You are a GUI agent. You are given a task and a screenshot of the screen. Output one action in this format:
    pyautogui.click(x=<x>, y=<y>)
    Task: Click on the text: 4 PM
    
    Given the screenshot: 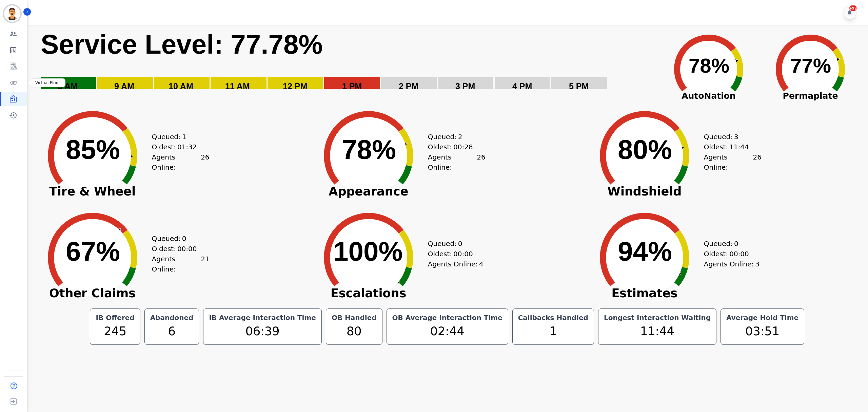 What is the action you would take?
    pyautogui.click(x=522, y=86)
    